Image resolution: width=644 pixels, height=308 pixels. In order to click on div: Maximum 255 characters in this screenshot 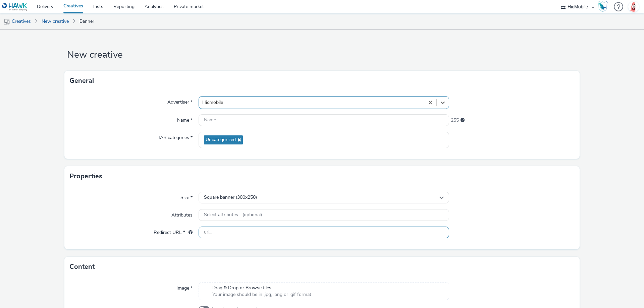, I will do `click(463, 120)`.